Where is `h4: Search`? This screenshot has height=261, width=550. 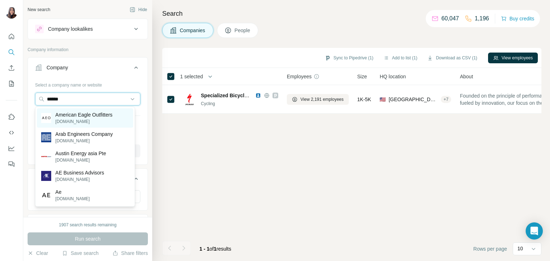 h4: Search is located at coordinates (352, 14).